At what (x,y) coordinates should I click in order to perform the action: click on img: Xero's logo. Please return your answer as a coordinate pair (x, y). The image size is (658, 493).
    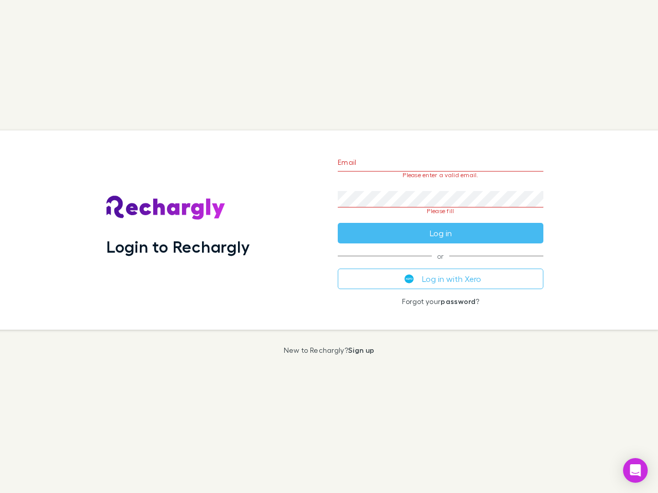
    Looking at the image, I should click on (409, 279).